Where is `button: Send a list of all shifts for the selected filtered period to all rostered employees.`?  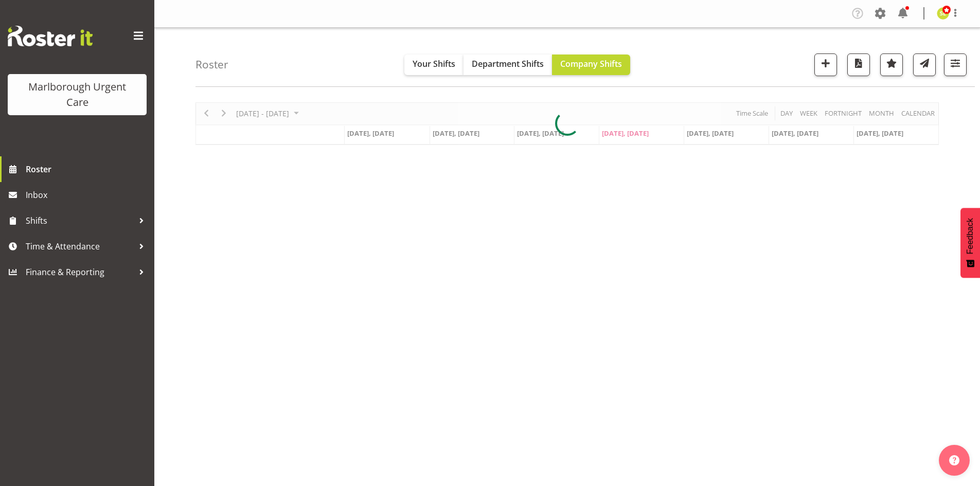 button: Send a list of all shifts for the selected filtered period to all rostered employees. is located at coordinates (924, 65).